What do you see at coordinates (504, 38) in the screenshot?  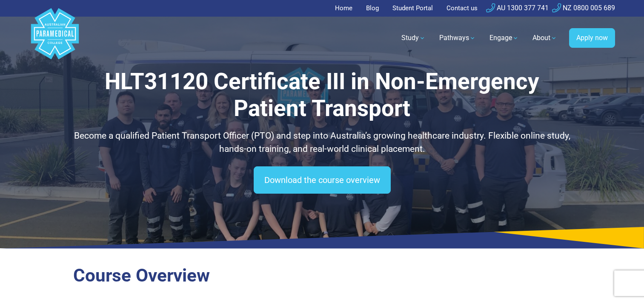 I see `a: Engage` at bounding box center [504, 38].